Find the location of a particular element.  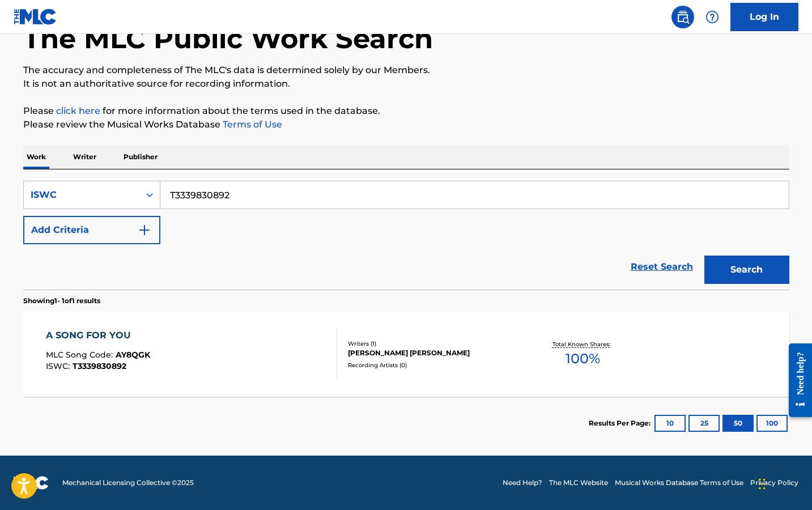

button: 50 is located at coordinates (738, 424).